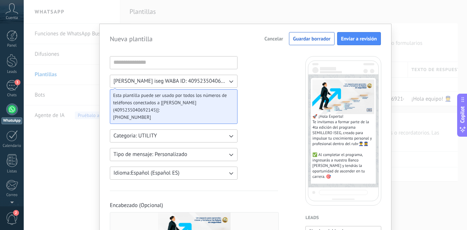 The image size is (467, 230). Describe the element at coordinates (312, 39) in the screenshot. I see `span: Guardar borrador` at that location.